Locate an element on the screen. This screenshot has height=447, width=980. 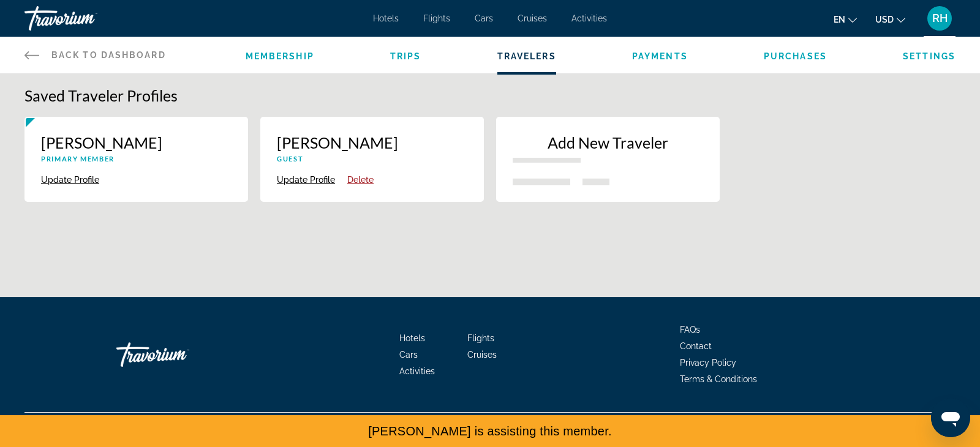
a: Privacy Policy is located at coordinates (708, 363).